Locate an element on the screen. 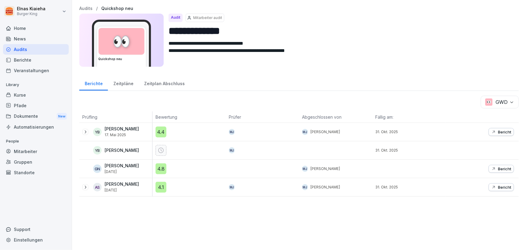 Image resolution: width=526 pixels, height=250 pixels. div: 4.1 is located at coordinates (161, 187).